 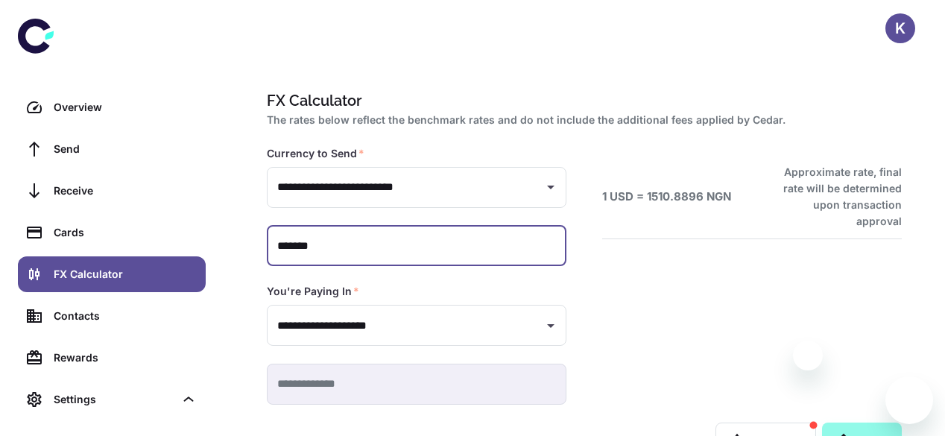 What do you see at coordinates (112, 274) in the screenshot?
I see `a: FX Calculator` at bounding box center [112, 274].